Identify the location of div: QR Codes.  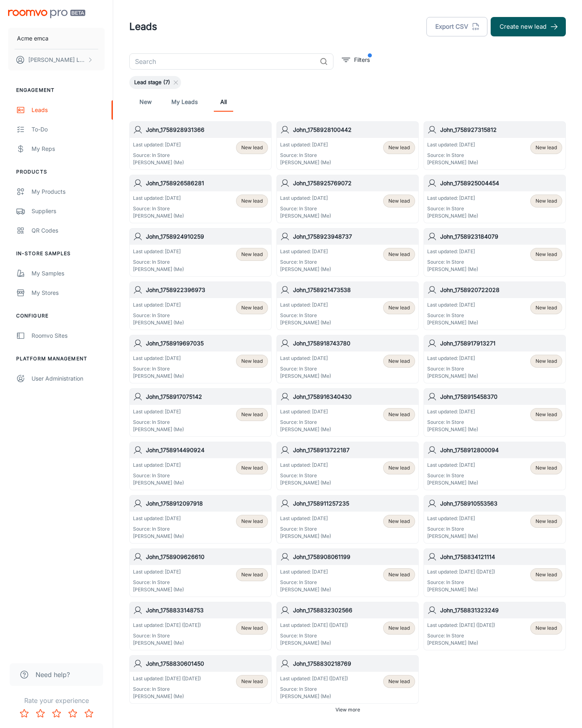
(68, 230).